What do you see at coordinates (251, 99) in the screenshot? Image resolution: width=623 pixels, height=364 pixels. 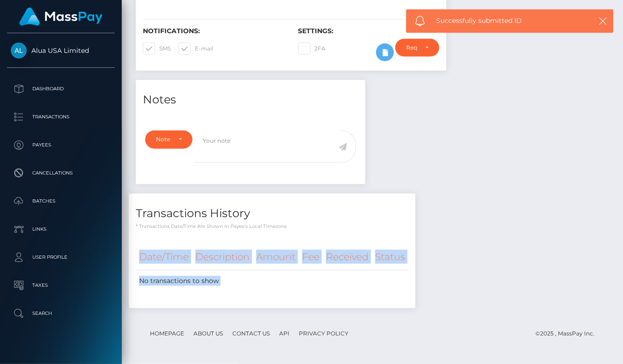 I see `h4: Notes` at bounding box center [251, 99].